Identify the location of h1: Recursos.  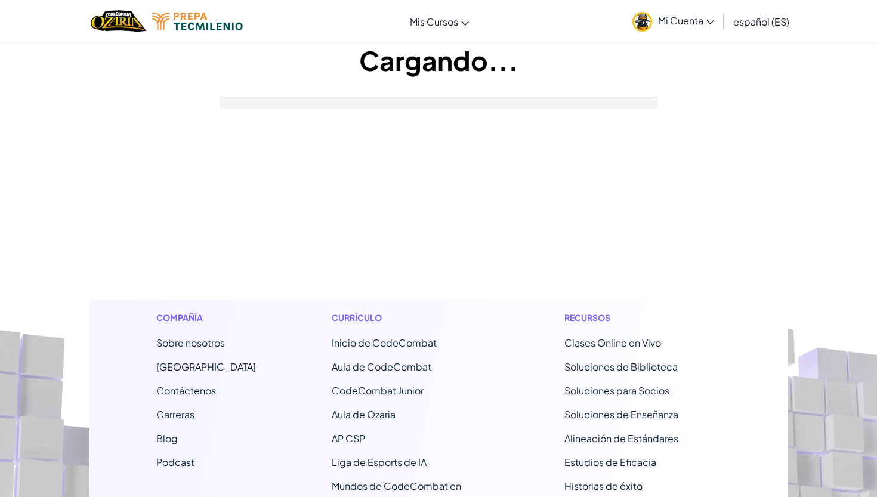
(642, 317).